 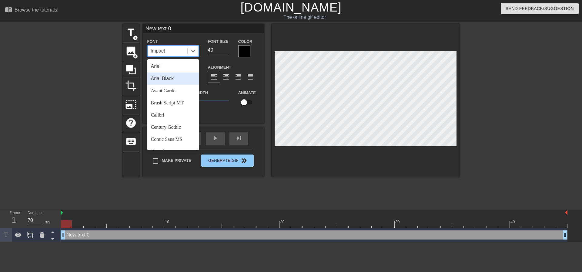 What do you see at coordinates (177, 160) in the screenshot?
I see `span: Make Private` at bounding box center [177, 160].